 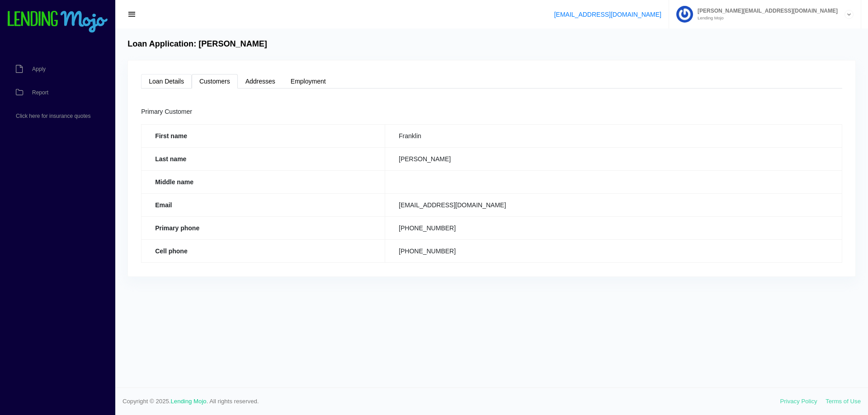 What do you see at coordinates (263, 228) in the screenshot?
I see `th: Primary phone` at bounding box center [263, 228].